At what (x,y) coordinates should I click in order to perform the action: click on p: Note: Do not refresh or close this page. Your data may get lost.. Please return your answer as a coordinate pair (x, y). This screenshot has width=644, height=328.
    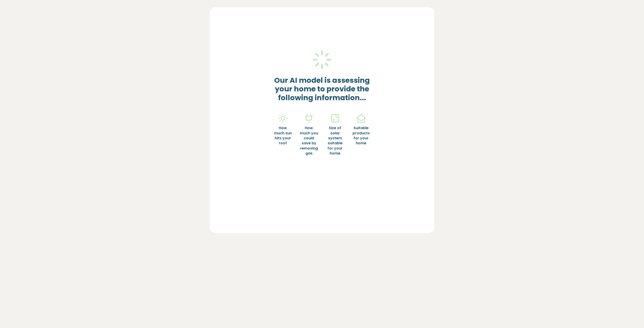
    Looking at the image, I should click on (322, 202).